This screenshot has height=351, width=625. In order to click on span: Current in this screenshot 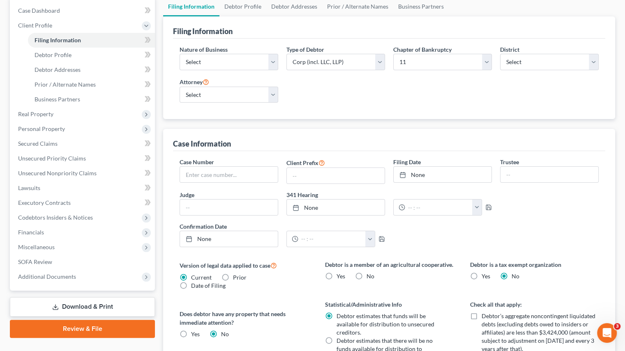, I will do `click(201, 277)`.